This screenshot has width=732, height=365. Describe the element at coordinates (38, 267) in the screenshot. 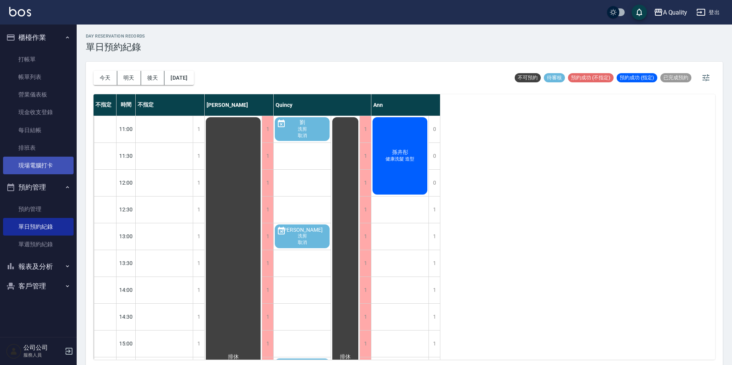

I see `button: 報表及分析` at that location.